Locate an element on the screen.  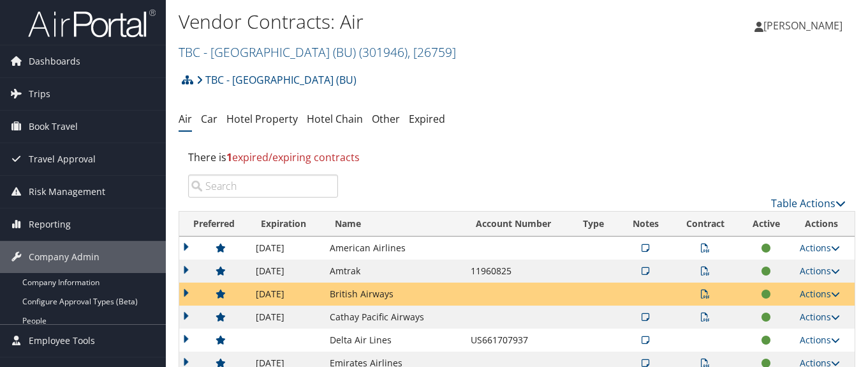
span: ( 301946 ) is located at coordinates (383, 52).